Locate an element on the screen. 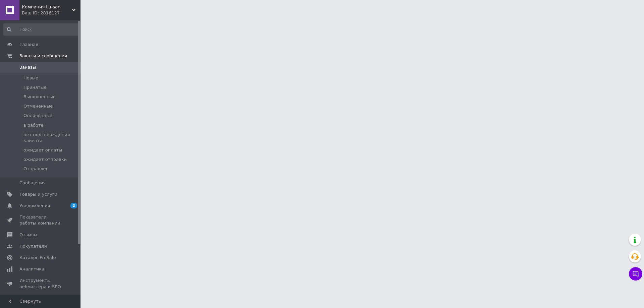  div: Ваш ID: 2816127 is located at coordinates (51, 13).